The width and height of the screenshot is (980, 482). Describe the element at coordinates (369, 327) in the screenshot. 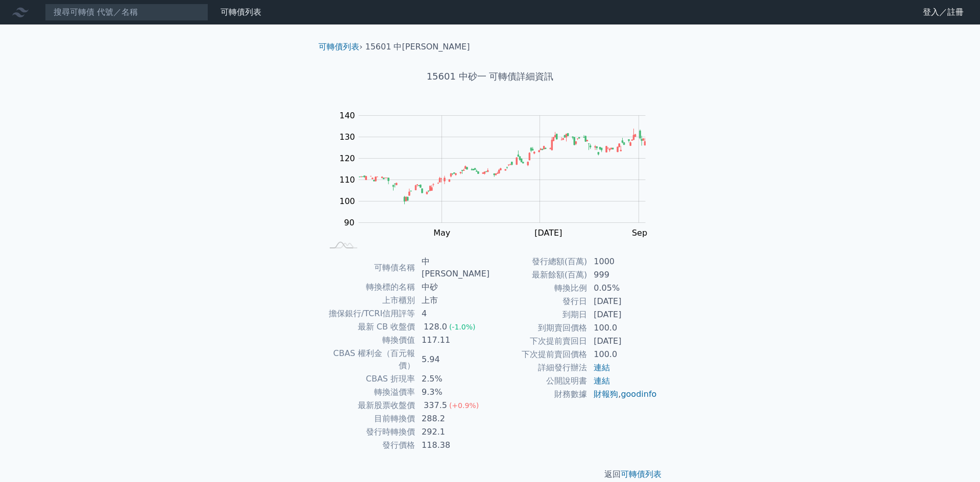

I see `td: 最新 CB 收盤價` at that location.